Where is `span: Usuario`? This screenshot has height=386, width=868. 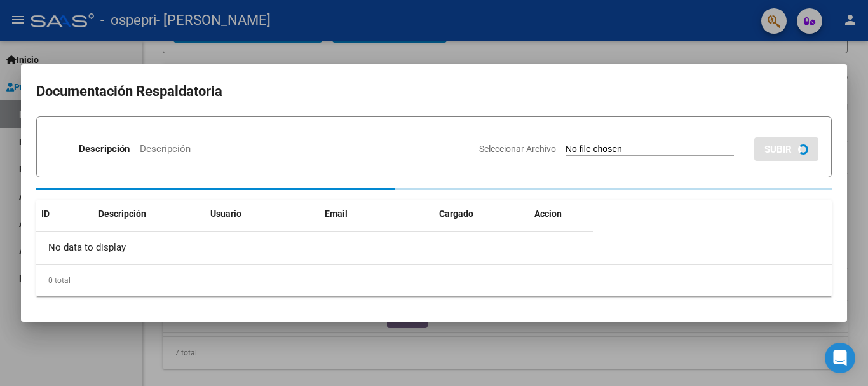
span: Usuario is located at coordinates (225, 213).